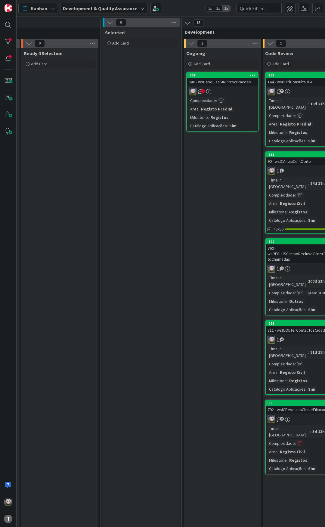  I want to click on input: Quick Filter..., so click(259, 8).